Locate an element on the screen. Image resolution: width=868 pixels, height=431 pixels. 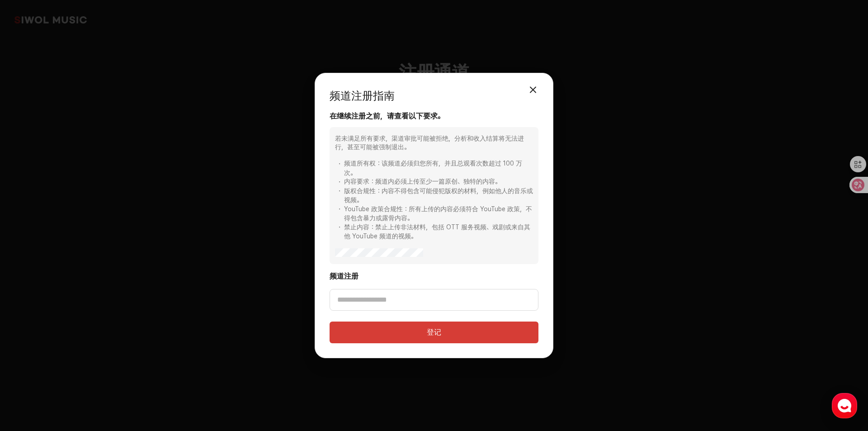
font: 版权合规性：内容不得包含可能侵犯版权的材料，例如他人的音乐或视频。 is located at coordinates (439, 195).